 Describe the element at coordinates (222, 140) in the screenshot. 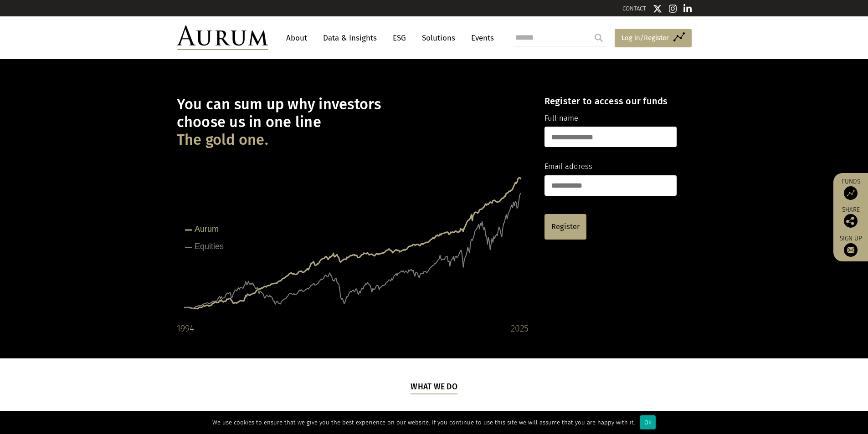

I see `span: The gold one.` at that location.